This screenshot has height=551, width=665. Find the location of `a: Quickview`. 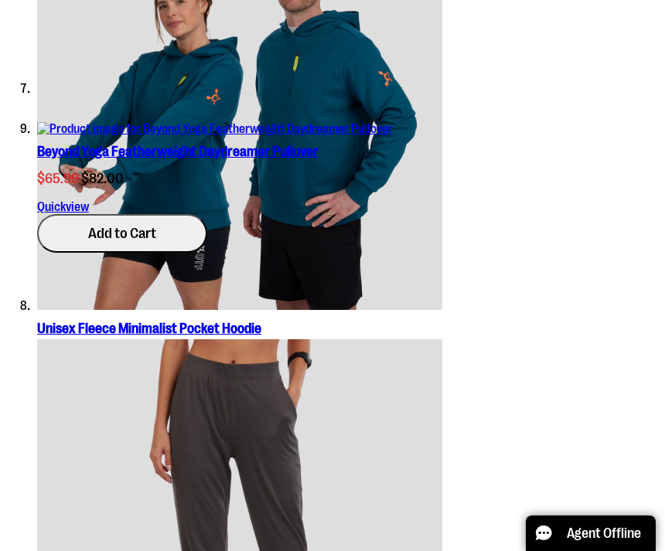

a: Quickview is located at coordinates (63, 207).